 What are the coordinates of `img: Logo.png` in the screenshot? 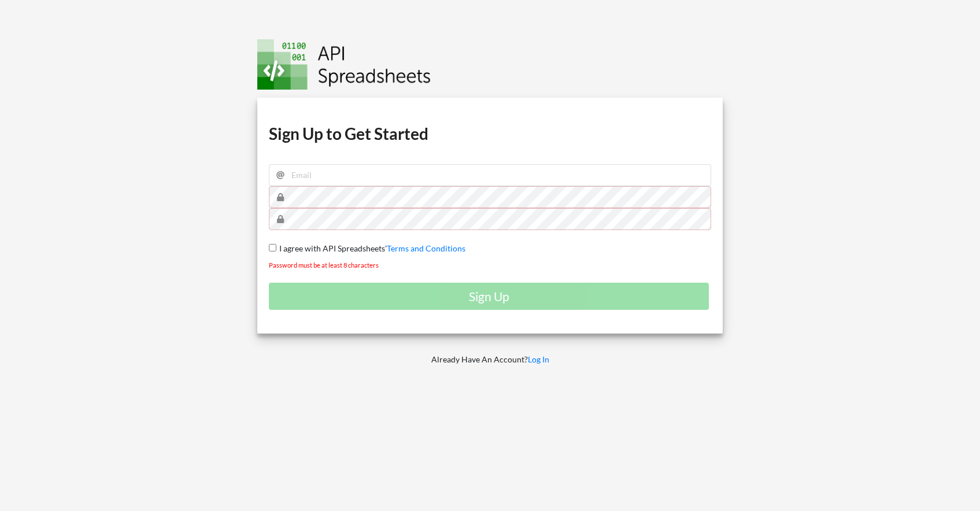 It's located at (344, 64).